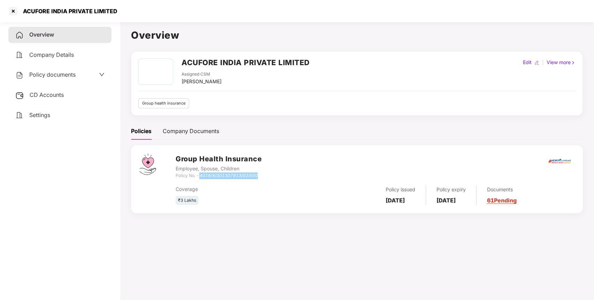 Image resolution: width=594 pixels, height=300 pixels. I want to click on a: 61 Pending, so click(502, 200).